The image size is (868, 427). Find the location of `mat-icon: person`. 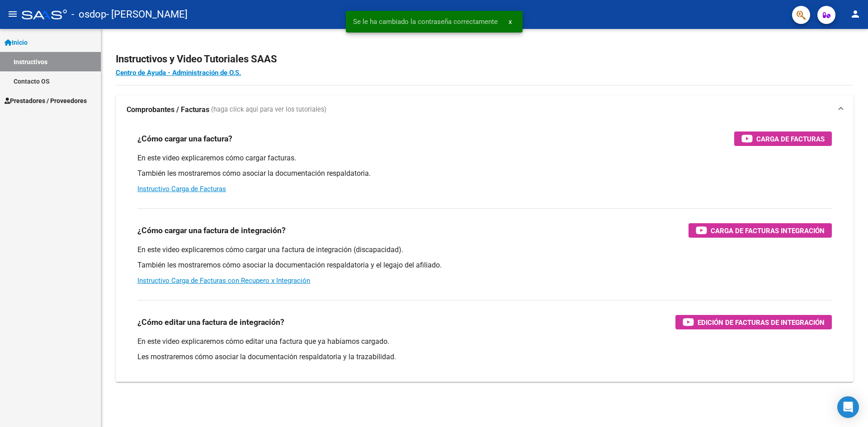

mat-icon: person is located at coordinates (855, 14).